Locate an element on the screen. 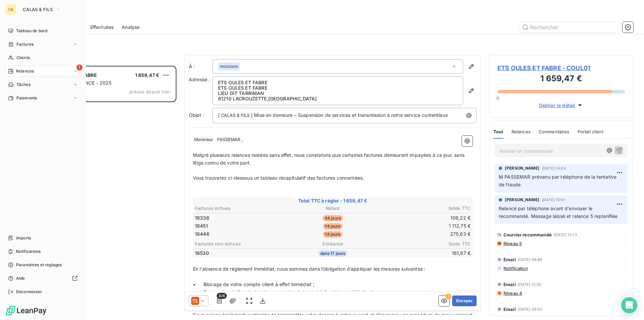  span: Niveau 4 is located at coordinates (513, 293).